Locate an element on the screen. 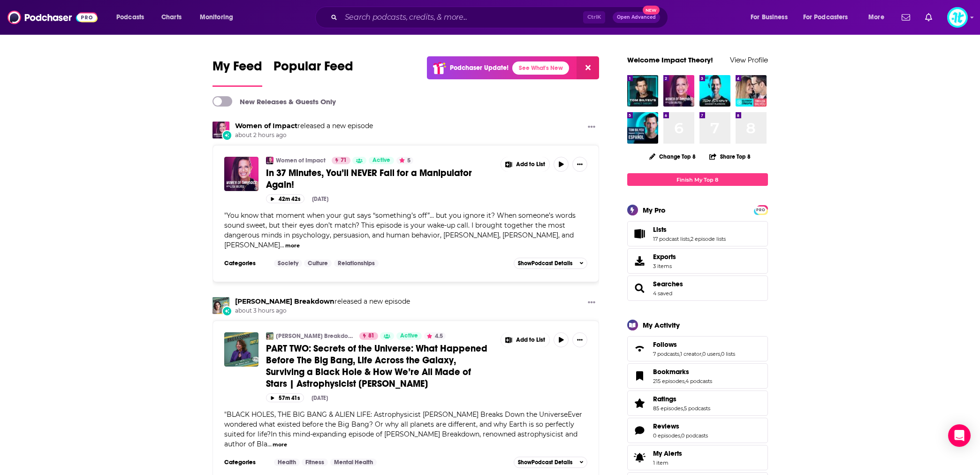  a: Charts is located at coordinates (171, 17).